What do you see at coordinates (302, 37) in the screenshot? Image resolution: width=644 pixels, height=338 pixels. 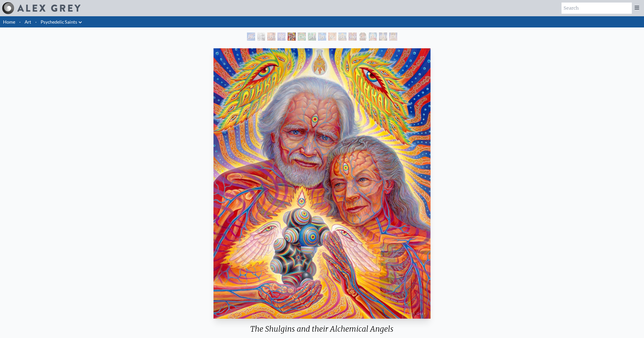 I see `div: Cannabacchus` at bounding box center [302, 37].